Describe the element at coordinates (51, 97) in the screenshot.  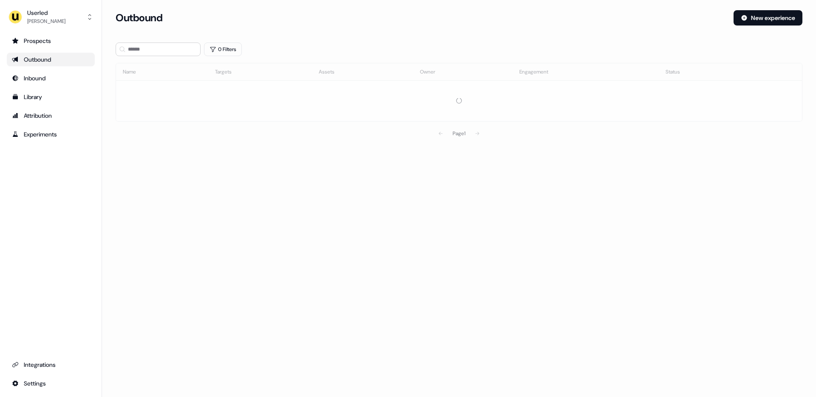
I see `div: Library` at that location.